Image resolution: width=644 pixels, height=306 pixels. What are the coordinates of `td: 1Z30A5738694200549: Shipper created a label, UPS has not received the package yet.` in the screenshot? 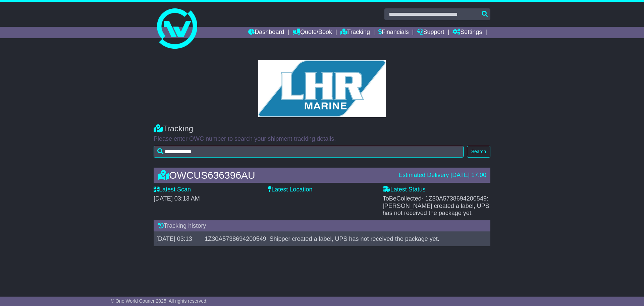 It's located at (343, 239).